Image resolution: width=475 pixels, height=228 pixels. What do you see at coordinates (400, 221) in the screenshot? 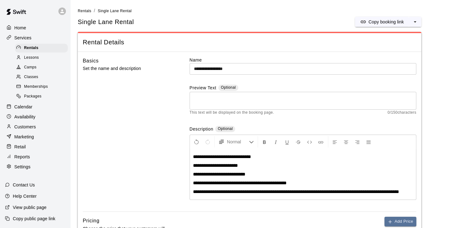
I see `button: Add Price` at bounding box center [400, 221].